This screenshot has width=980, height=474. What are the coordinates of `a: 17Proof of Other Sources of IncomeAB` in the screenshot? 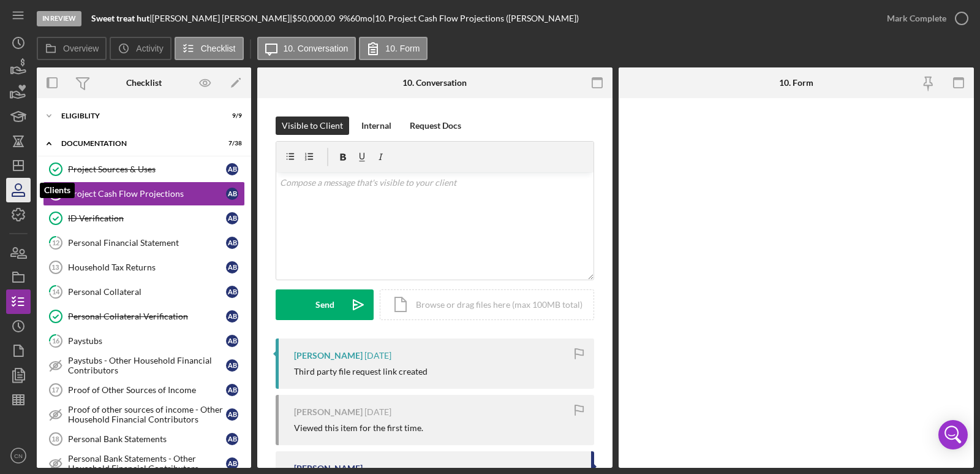 It's located at (144, 390).